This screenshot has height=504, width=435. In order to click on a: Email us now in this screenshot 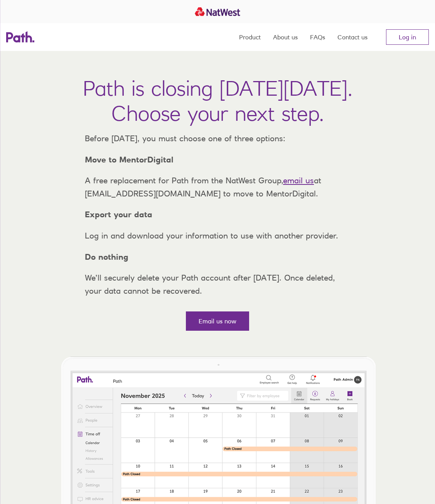, I will do `click(218, 321)`.